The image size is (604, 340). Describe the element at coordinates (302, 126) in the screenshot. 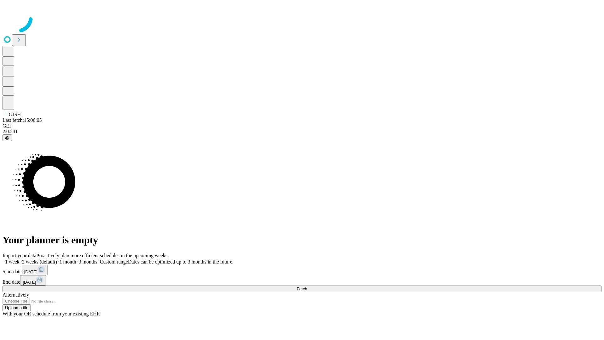

I see `div: GEI` at that location.